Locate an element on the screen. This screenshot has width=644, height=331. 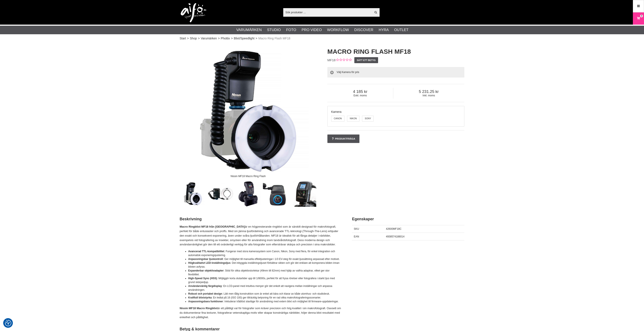
span: 5 231.25 is located at coordinates (429, 91).